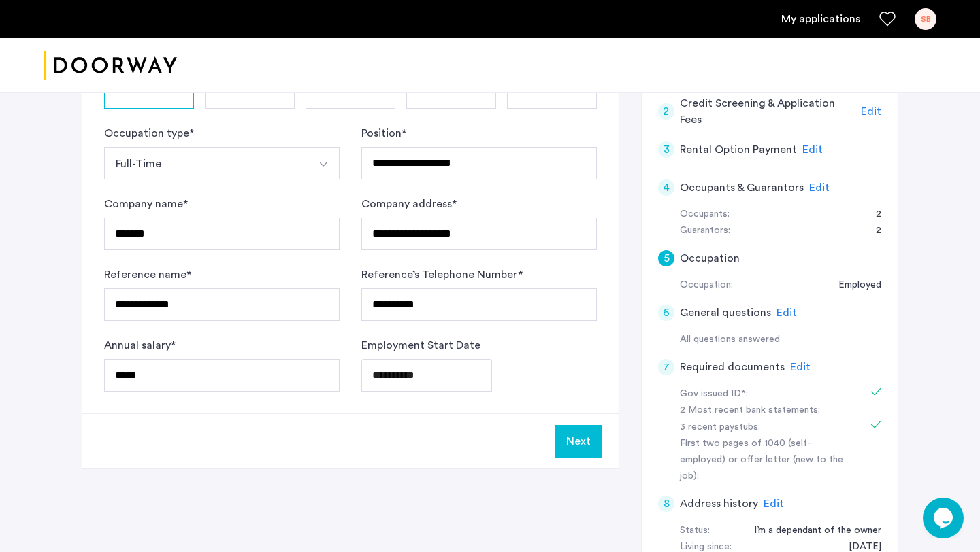 The height and width of the screenshot is (552, 980). What do you see at coordinates (578, 441) in the screenshot?
I see `button: Next` at bounding box center [578, 441].